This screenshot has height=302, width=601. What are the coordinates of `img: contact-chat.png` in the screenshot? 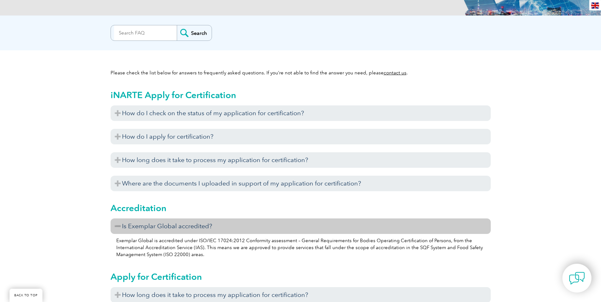 It's located at (577, 278).